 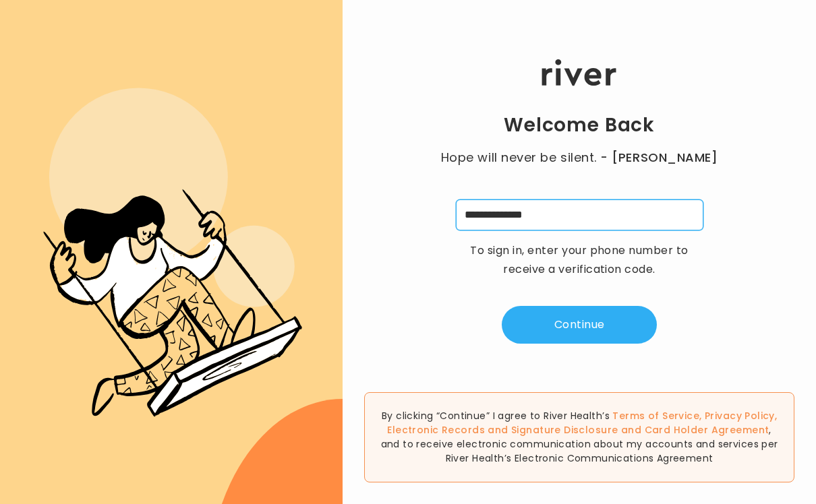 What do you see at coordinates (502, 430) in the screenshot?
I see `a: Electronic Records and Signature Disclosure` at bounding box center [502, 430].